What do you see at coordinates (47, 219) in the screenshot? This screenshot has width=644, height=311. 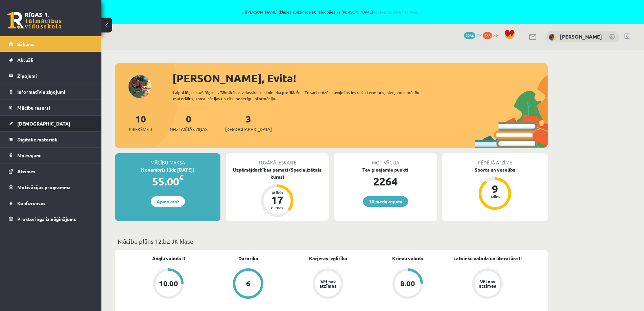 I see `span: Proktoringa izmēģinājums` at bounding box center [47, 219].